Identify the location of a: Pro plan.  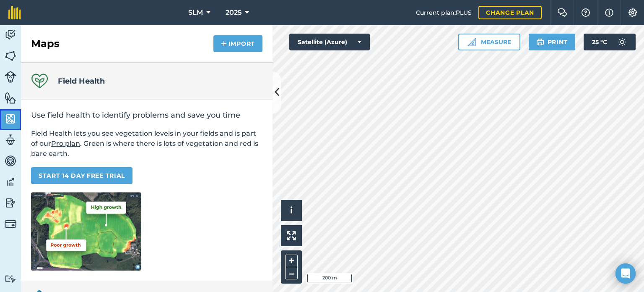
(65, 143).